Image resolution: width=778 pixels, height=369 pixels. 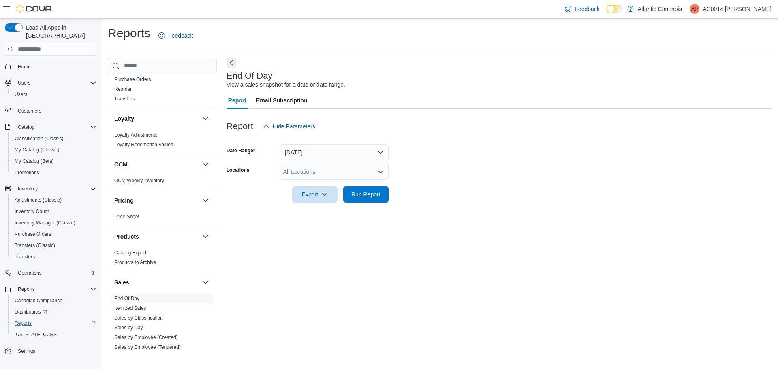 I want to click on a: Catalog Export, so click(x=130, y=253).